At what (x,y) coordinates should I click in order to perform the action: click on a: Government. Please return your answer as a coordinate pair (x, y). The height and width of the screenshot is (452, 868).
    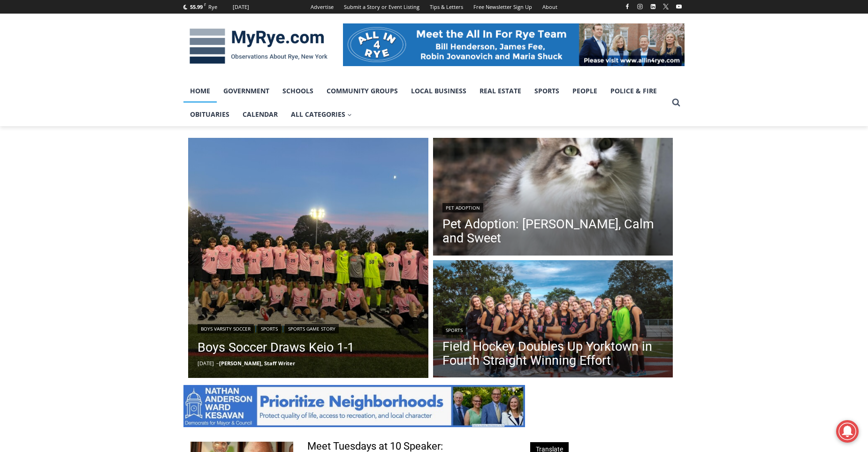
    Looking at the image, I should click on (246, 91).